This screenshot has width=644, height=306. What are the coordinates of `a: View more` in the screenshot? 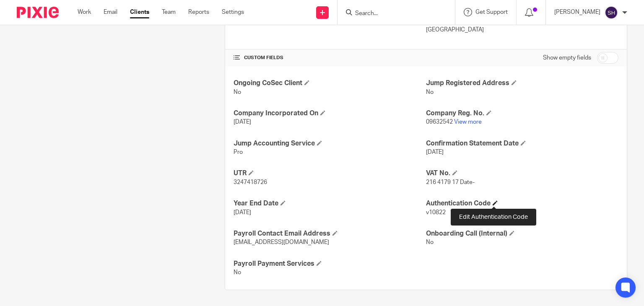 It's located at (468, 122).